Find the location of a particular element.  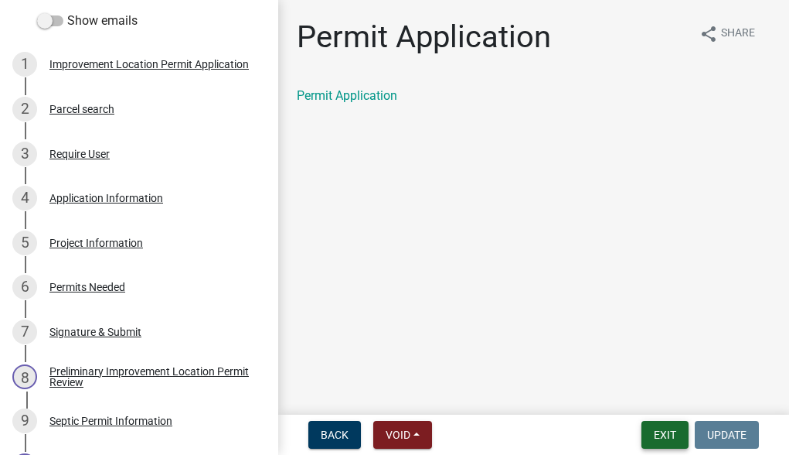

span: Share is located at coordinates (738, 34).